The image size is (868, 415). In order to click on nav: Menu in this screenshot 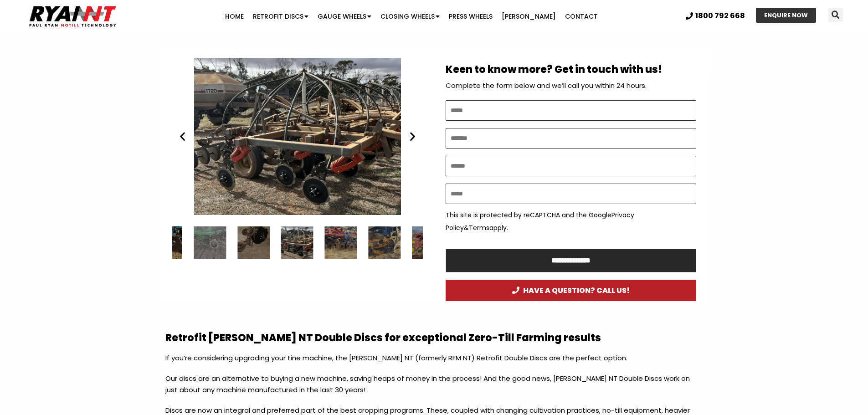, I will do `click(411, 17)`.